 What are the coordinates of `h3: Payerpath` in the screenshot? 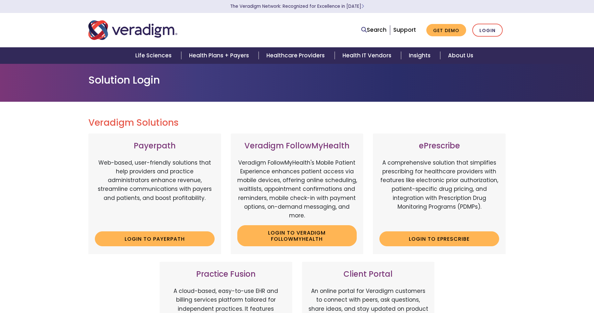 It's located at (155, 146).